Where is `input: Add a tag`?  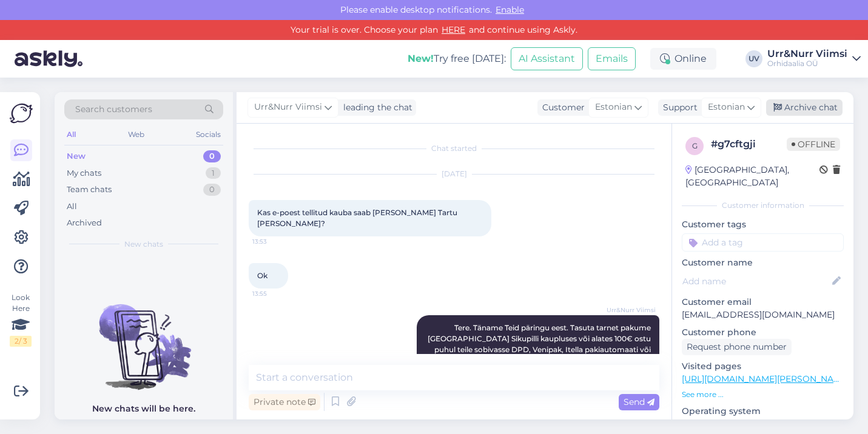
input: Add a tag is located at coordinates (762, 243).